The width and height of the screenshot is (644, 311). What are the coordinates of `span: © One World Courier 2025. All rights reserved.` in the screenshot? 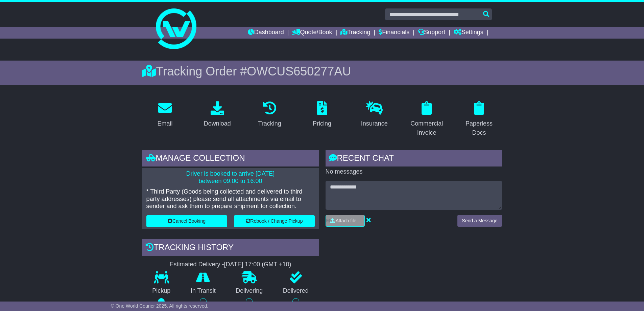 It's located at (160, 306).